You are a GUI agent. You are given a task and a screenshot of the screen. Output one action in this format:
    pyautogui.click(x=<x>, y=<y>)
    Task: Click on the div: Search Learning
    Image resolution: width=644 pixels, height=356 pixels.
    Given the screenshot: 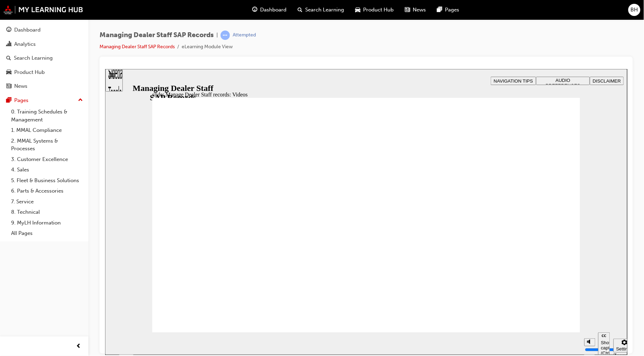 What is the action you would take?
    pyautogui.click(x=34, y=58)
    